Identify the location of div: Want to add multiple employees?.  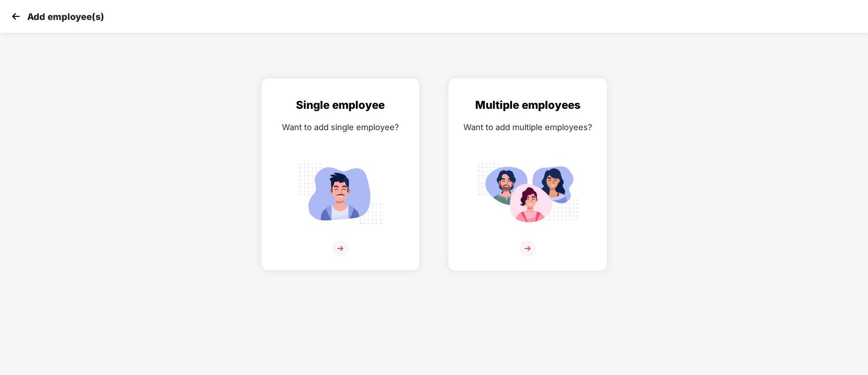
(528, 127).